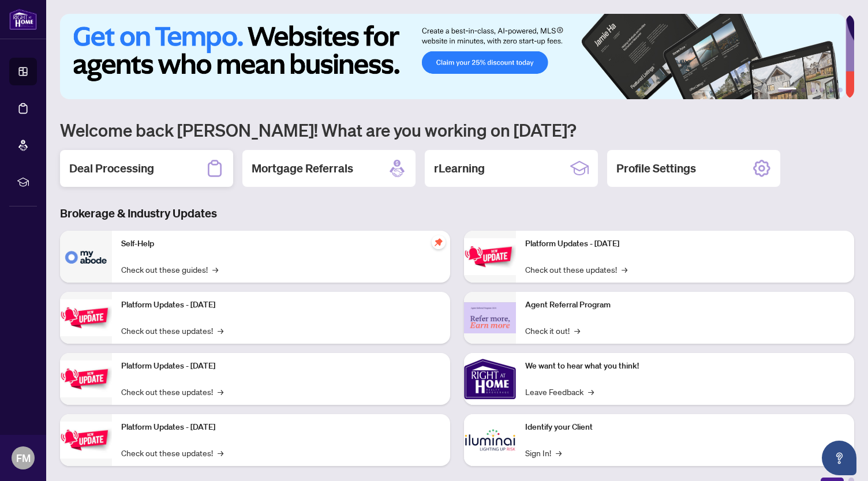 The width and height of the screenshot is (868, 481). I want to click on button: 3, so click(813, 90).